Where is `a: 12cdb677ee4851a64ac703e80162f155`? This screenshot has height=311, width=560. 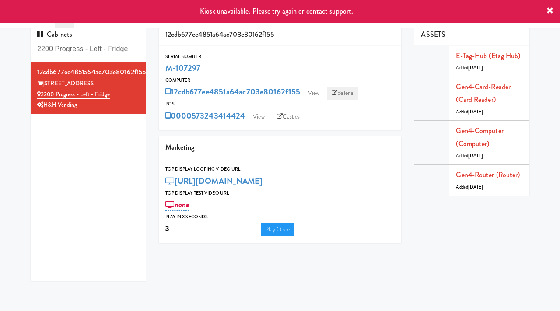 a: 12cdb677ee4851a64ac703e80162f155 is located at coordinates (233, 92).